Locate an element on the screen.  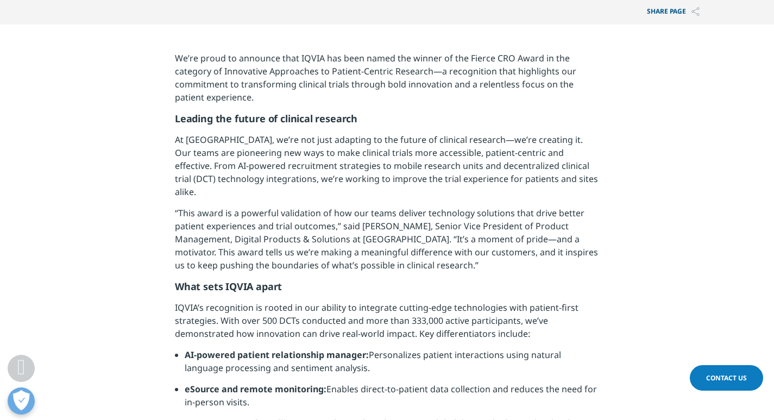
p: “This award is a powerful validation of how our teams deliver technology solutions that drive bet... is located at coordinates (387, 243).